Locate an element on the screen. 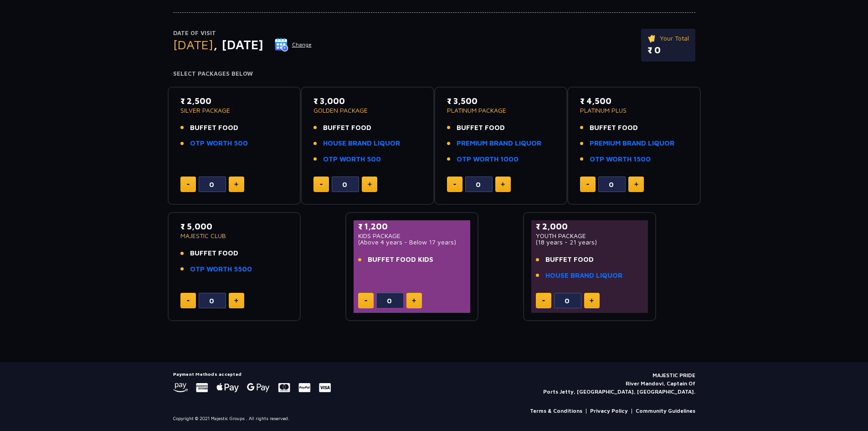  a: OTP WORTH 1500 is located at coordinates (620, 159).